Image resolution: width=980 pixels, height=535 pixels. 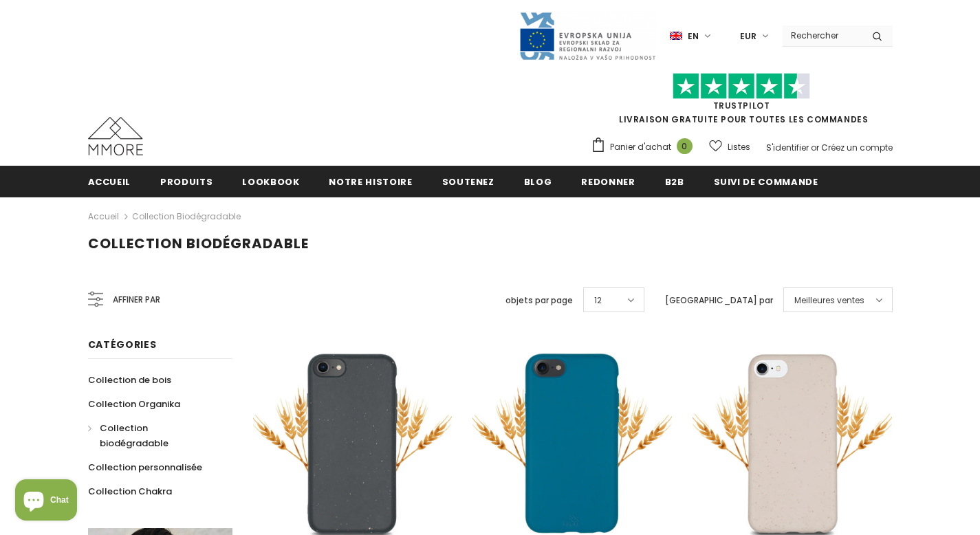 I want to click on span: LIVRAISON GRATUITE POUR TOUTES LES COMMANDES, so click(x=741, y=101).